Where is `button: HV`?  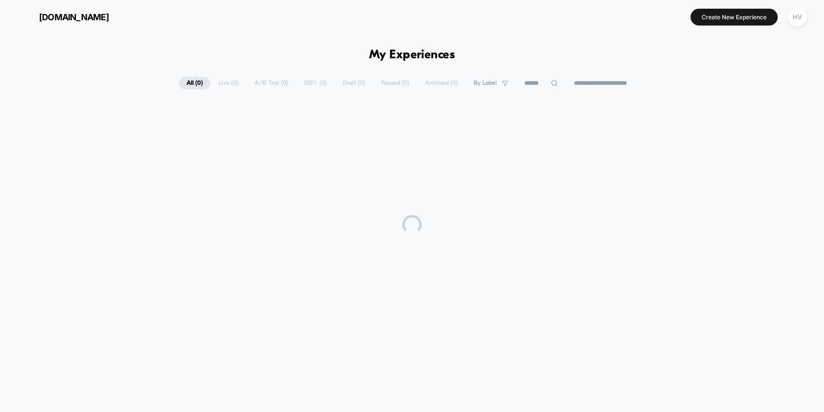
button: HV is located at coordinates (797, 17).